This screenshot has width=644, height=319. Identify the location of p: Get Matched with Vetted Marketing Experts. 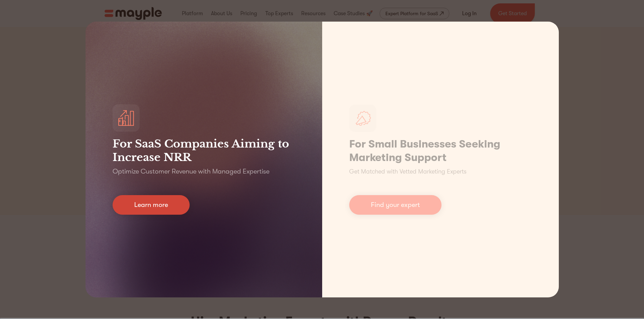
(408, 171).